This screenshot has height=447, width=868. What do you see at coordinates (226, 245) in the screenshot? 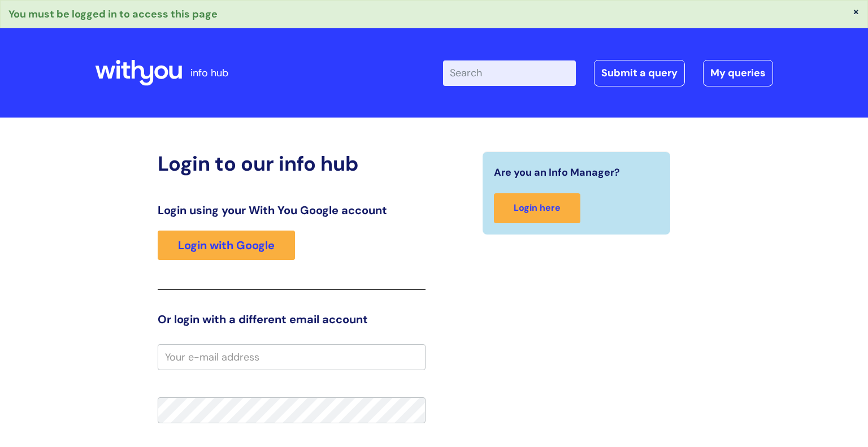
I see `a: Login with Google` at bounding box center [226, 245].